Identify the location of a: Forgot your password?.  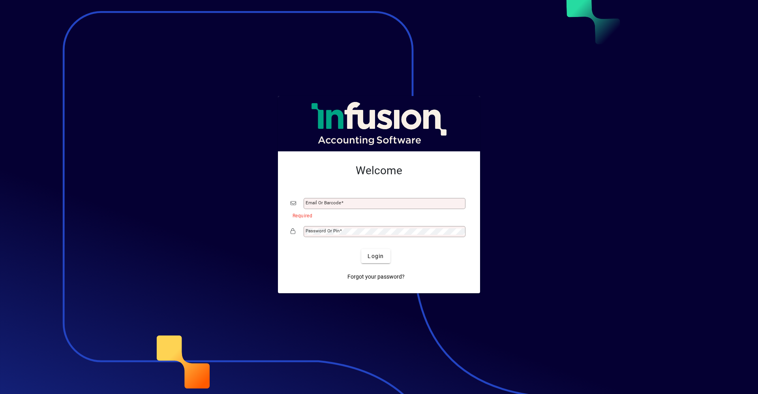
(376, 276).